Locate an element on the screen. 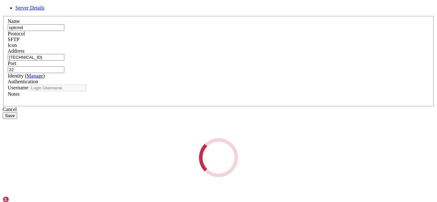  button: Save is located at coordinates (10, 116).